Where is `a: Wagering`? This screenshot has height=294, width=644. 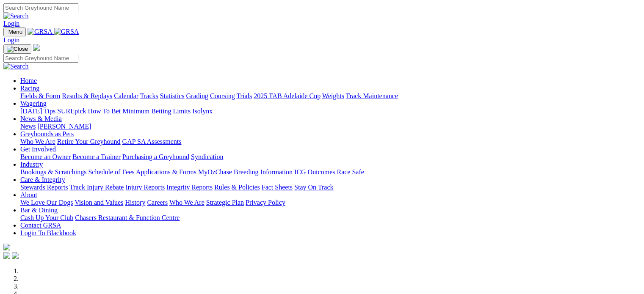
a: Wagering is located at coordinates (34, 103).